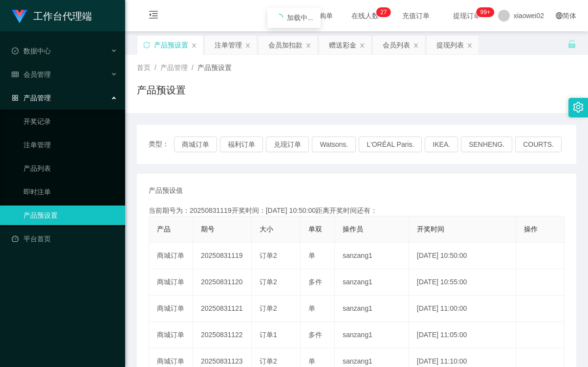 The image size is (588, 367). What do you see at coordinates (15, 51) in the screenshot?
I see `i: 图标: check-circle-o` at bounding box center [15, 51].